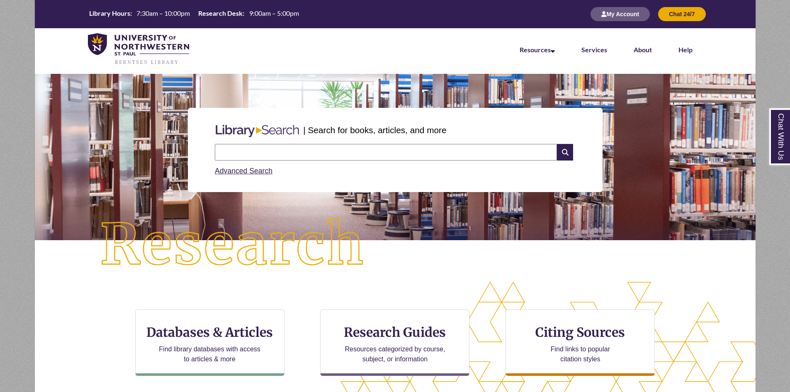 The height and width of the screenshot is (392, 790). I want to click on th: Research Desk:, so click(220, 13).